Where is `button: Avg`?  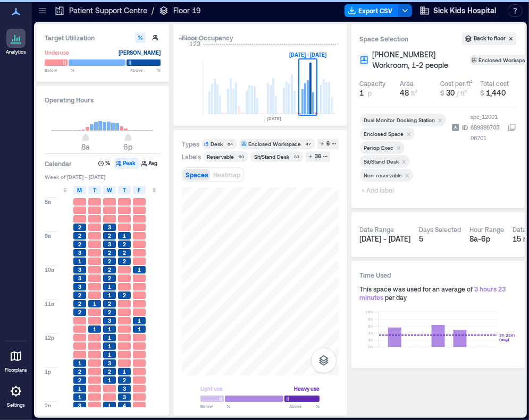 button: Avg is located at coordinates (150, 164).